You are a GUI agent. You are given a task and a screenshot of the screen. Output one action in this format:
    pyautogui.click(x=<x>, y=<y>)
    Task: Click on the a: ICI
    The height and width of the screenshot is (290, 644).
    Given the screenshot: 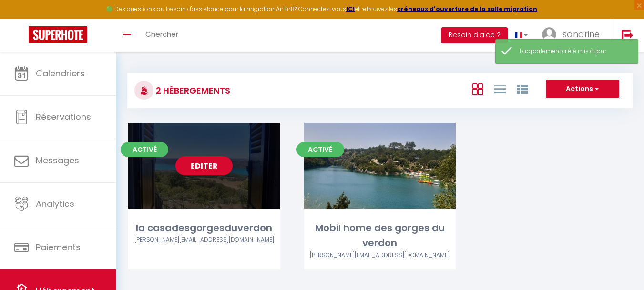 What is the action you would take?
    pyautogui.click(x=350, y=9)
    